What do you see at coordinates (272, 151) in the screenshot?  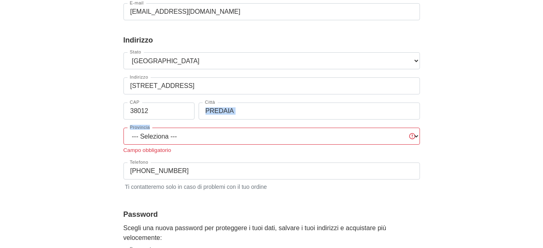 I see `div: Campo obbligatorio` at bounding box center [272, 151].